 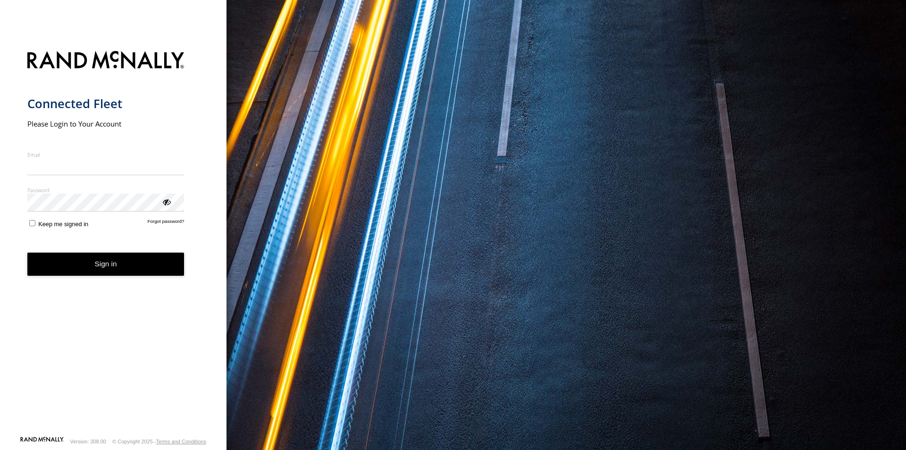 What do you see at coordinates (32, 223) in the screenshot?
I see `input: Keep me signed in` at bounding box center [32, 223].